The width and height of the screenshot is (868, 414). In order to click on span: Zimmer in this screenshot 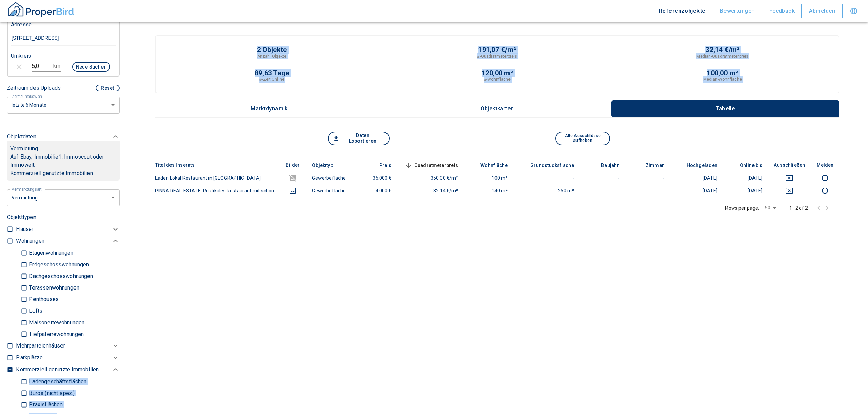, I will do `click(649, 166)`.